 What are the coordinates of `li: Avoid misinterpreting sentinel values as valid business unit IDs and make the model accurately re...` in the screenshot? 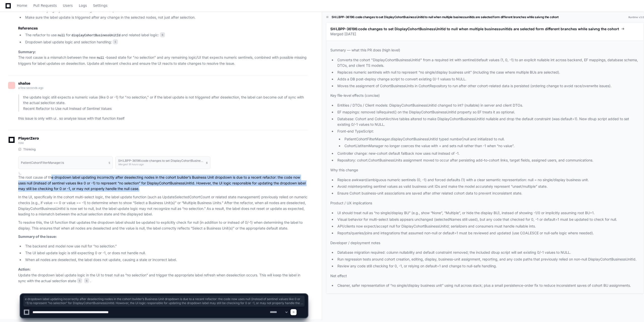 It's located at (488, 187).